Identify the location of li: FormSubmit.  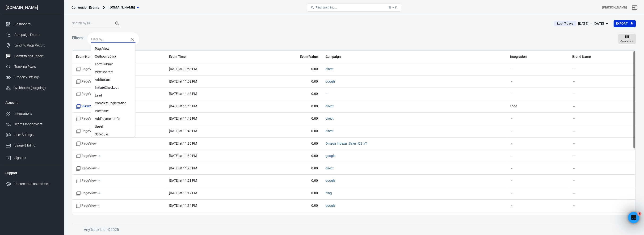
(113, 64).